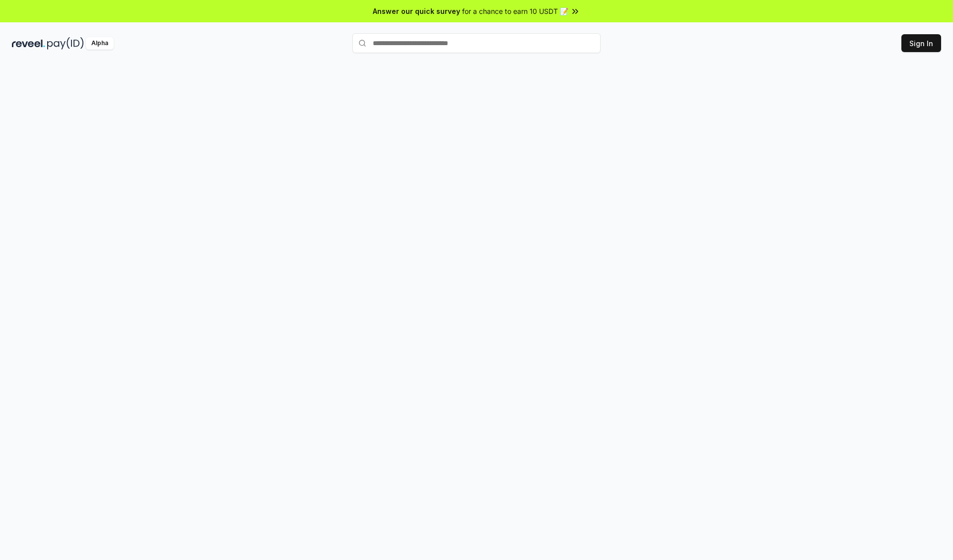 The height and width of the screenshot is (560, 953). What do you see at coordinates (100, 43) in the screenshot?
I see `div: Alpha` at bounding box center [100, 43].